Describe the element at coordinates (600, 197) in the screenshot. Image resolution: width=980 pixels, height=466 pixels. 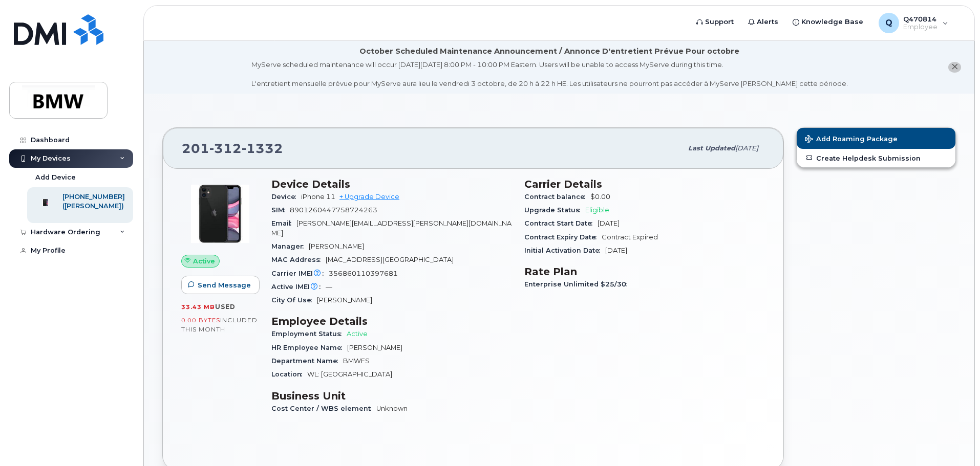
I see `span: $0.00` at that location.